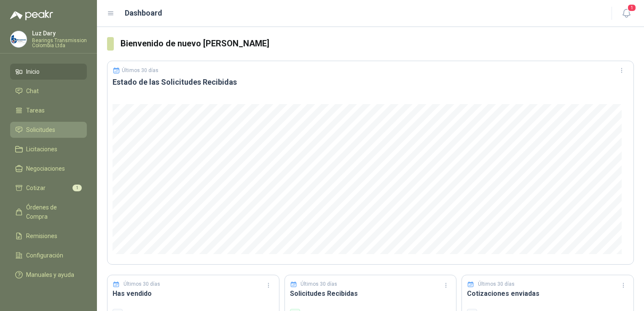  Describe the element at coordinates (32, 15) in the screenshot. I see `img: Logo peakr` at that location.